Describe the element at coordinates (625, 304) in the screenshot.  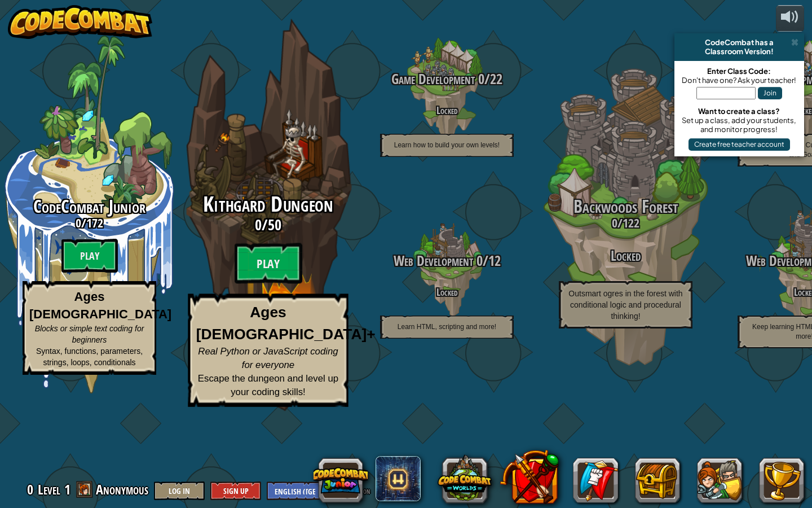
I see `span: Outsmart ogres in the forest with conditional logic and procedural thinking!` at that location.